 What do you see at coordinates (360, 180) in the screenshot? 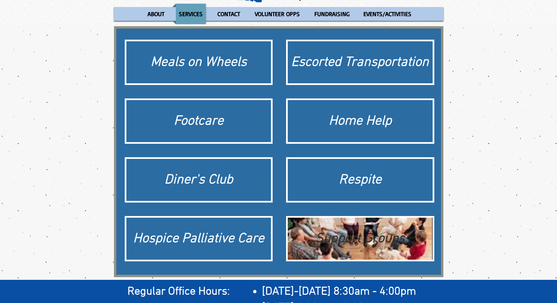
I see `a: Respite` at bounding box center [360, 180].